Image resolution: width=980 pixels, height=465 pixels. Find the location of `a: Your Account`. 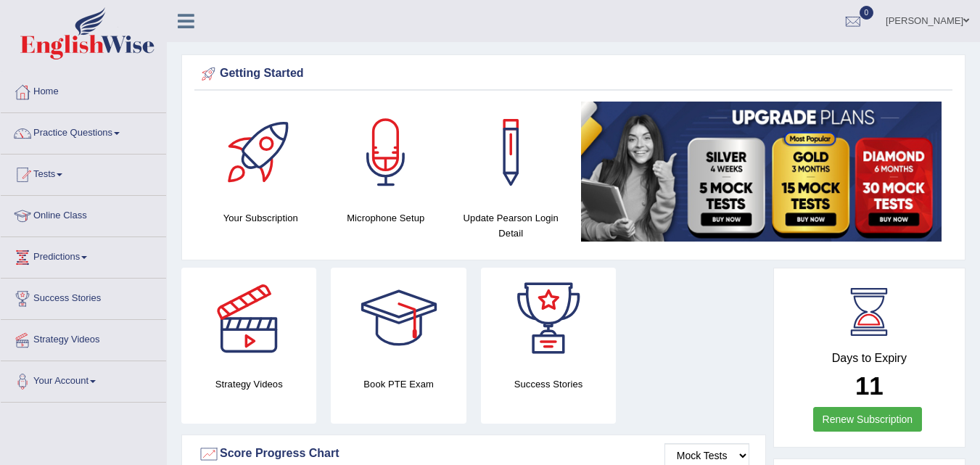

a: Your Account is located at coordinates (83, 379).